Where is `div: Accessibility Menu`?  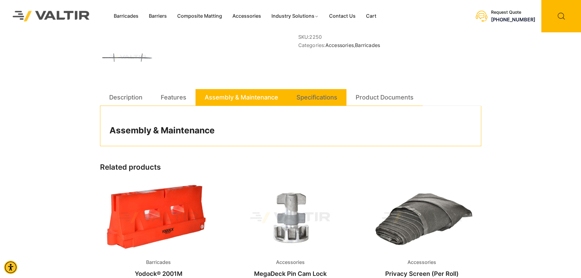
div: Accessibility Menu is located at coordinates (11, 267).